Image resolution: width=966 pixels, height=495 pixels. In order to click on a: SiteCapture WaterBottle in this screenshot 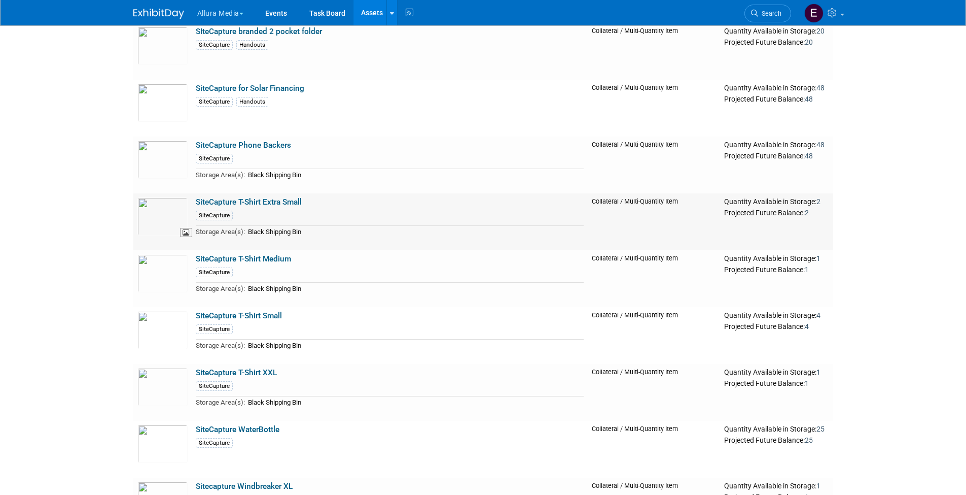, I will do `click(237, 429)`.